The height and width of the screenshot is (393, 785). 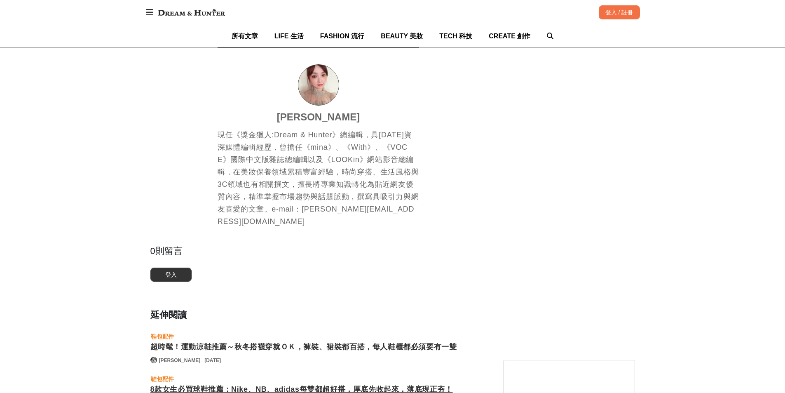 What do you see at coordinates (456, 36) in the screenshot?
I see `span: TECH 科技` at bounding box center [456, 36].